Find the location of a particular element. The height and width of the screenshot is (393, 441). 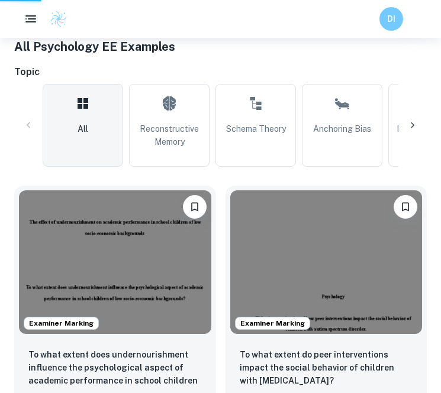

span: Reconstructive Memory is located at coordinates (169, 135).